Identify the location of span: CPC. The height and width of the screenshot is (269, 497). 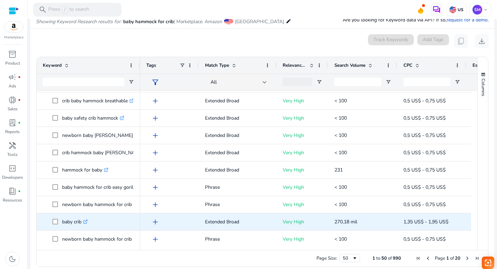
(408, 65).